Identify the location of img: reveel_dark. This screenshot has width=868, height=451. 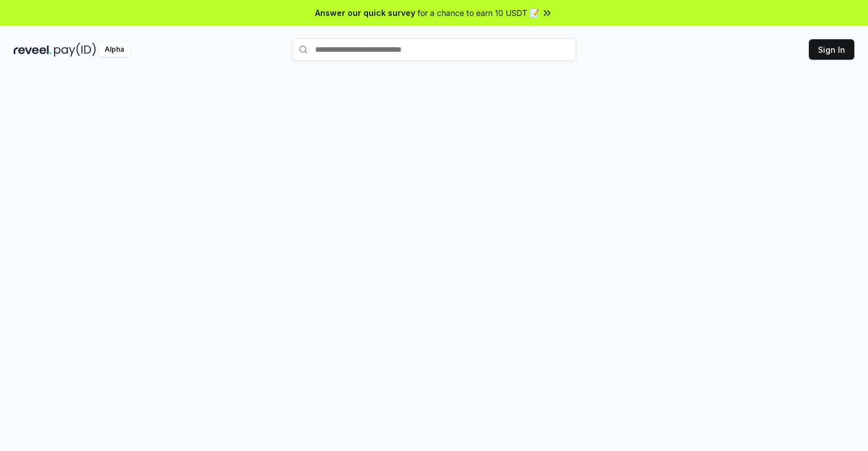
(33, 50).